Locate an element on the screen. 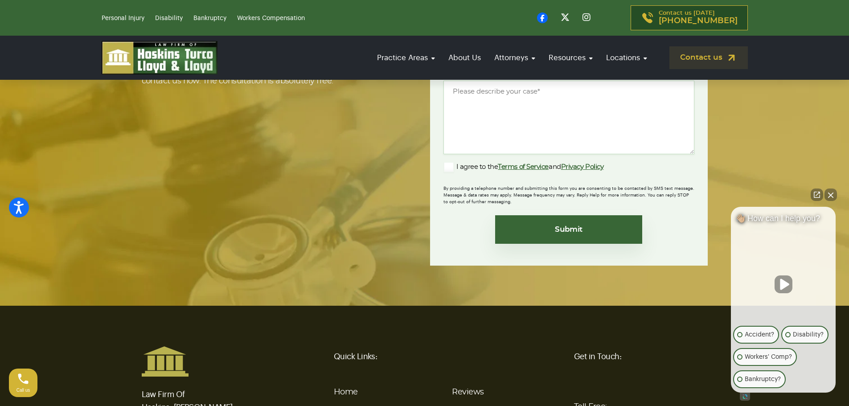 Image resolution: width=849 pixels, height=406 pixels. p: Bankruptcy? is located at coordinates (762, 379).